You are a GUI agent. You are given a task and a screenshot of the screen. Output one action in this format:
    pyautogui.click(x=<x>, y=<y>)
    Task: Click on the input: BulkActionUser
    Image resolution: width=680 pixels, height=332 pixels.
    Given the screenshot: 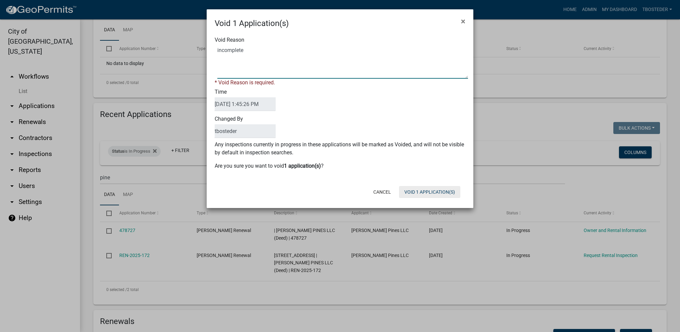 What is the action you would take?
    pyautogui.click(x=245, y=131)
    